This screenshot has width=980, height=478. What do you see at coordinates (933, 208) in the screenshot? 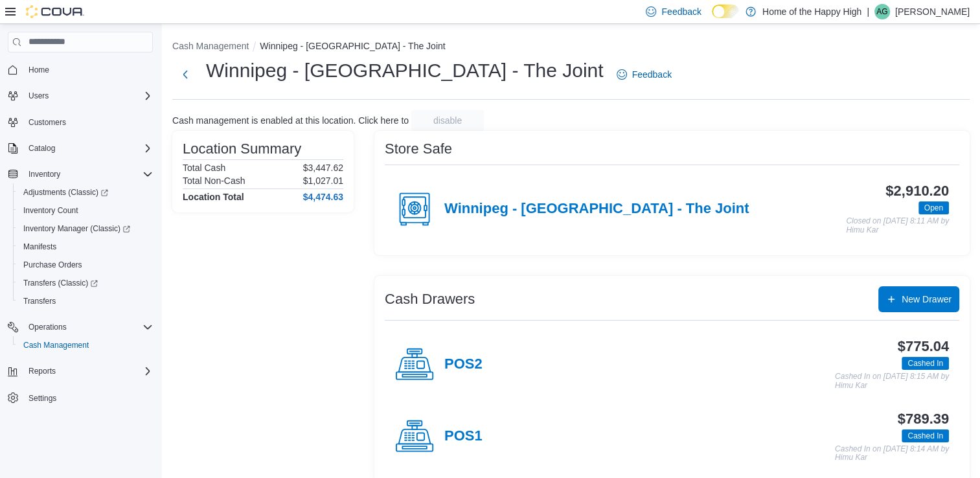
I see `span: Open` at bounding box center [933, 208].